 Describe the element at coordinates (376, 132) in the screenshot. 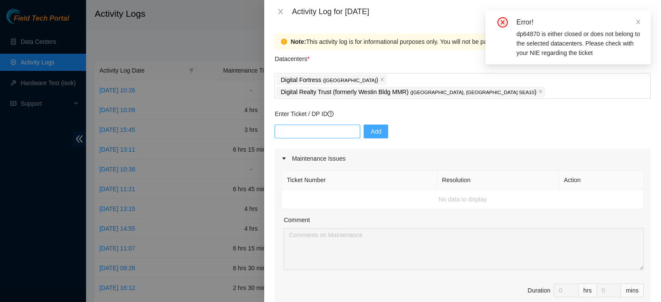

I see `button: Add` at that location.